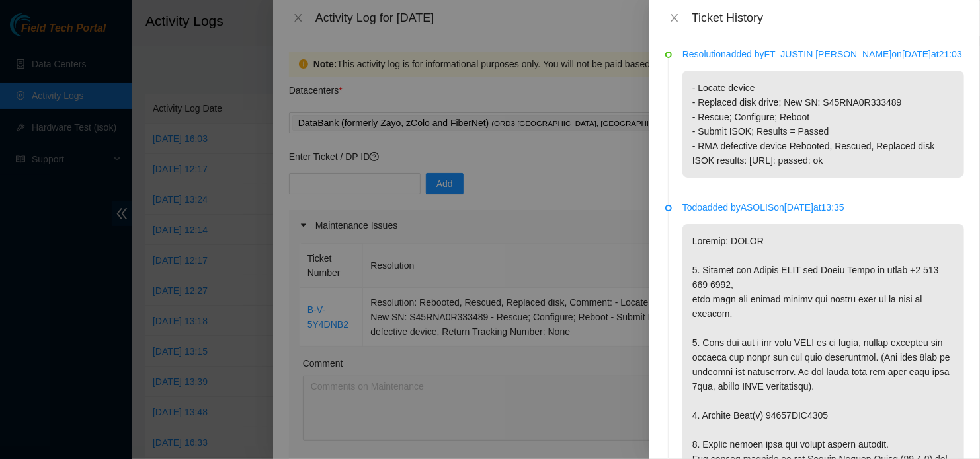 Image resolution: width=980 pixels, height=459 pixels. I want to click on div: Ticket History, so click(828, 18).